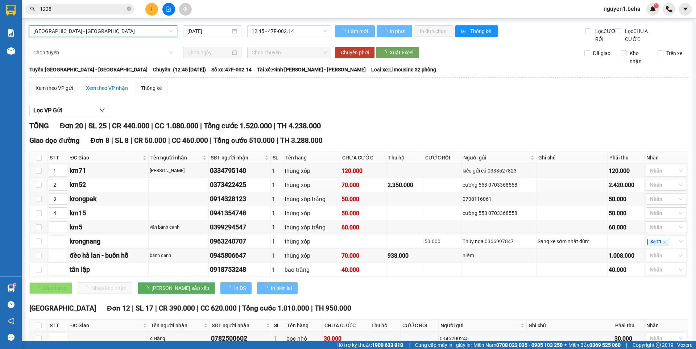 Image resolution: width=696 pixels, height=349 pixels. Describe the element at coordinates (47, 110) in the screenshot. I see `span: Lọc VP Gửi` at that location.